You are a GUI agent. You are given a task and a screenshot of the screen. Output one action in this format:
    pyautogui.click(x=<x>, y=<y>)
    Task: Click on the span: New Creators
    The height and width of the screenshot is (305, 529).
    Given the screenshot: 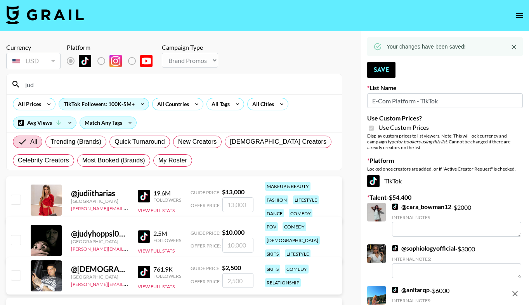 What is the action you would take?
    pyautogui.click(x=198, y=142)
    